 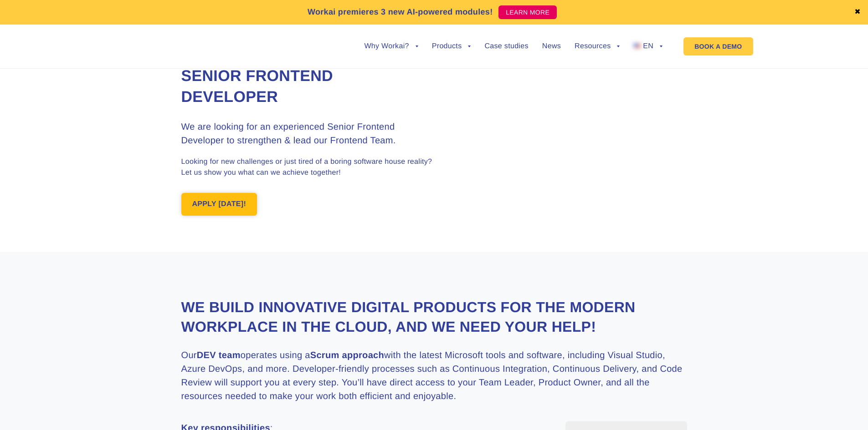 What do you see at coordinates (551, 46) in the screenshot?
I see `a: News` at bounding box center [551, 46].